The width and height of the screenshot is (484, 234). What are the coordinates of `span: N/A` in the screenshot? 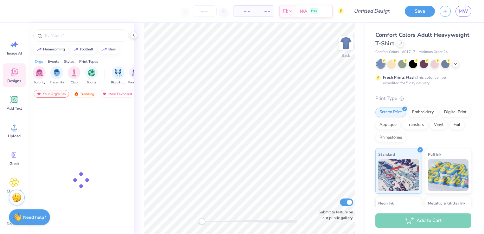 It's located at (304, 11).